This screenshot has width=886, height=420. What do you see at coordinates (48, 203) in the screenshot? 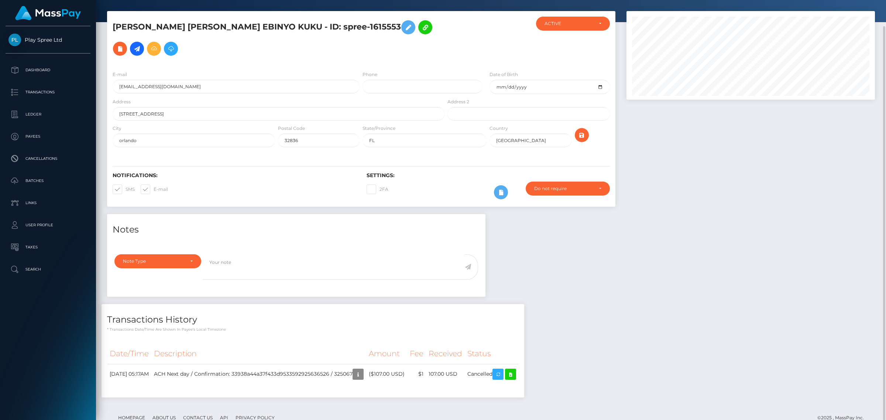
I see `p: Links` at bounding box center [48, 203].